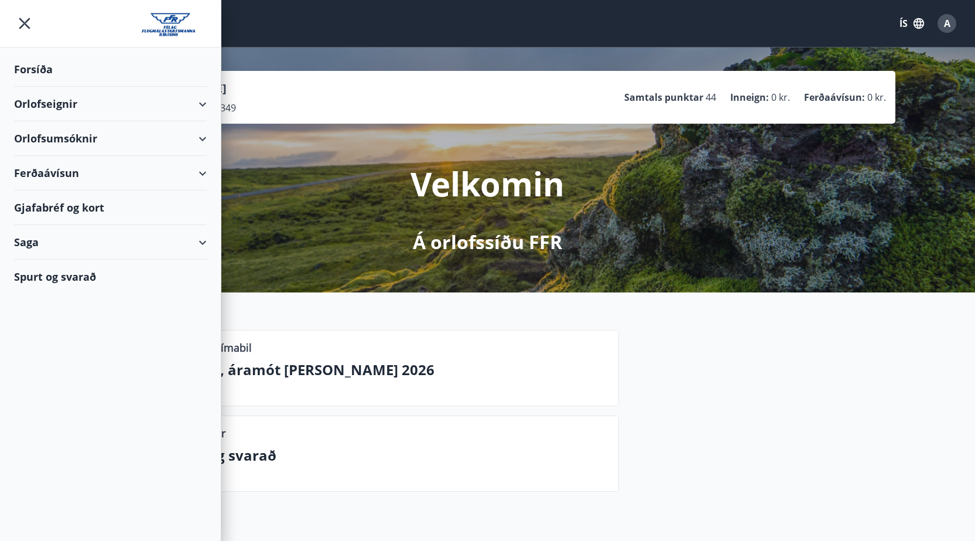 The height and width of the screenshot is (541, 975). What do you see at coordinates (711, 97) in the screenshot?
I see `span: 44` at bounding box center [711, 97].